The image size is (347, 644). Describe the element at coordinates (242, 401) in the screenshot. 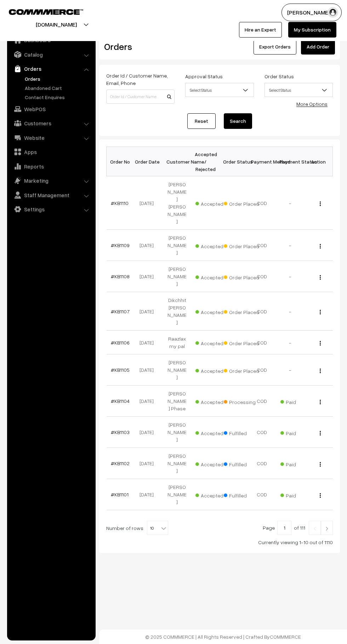

I see `span: Processing` at that location.